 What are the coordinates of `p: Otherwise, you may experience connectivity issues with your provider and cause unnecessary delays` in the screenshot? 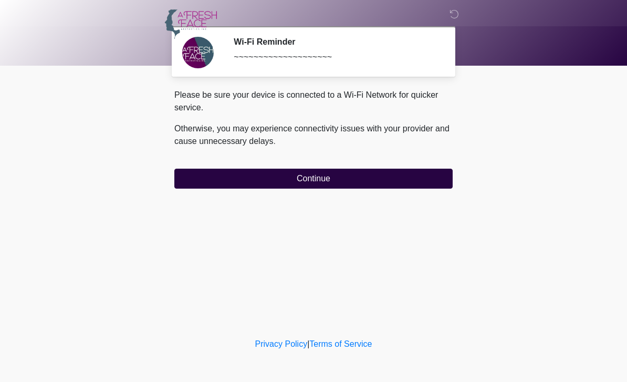 It's located at (314, 135).